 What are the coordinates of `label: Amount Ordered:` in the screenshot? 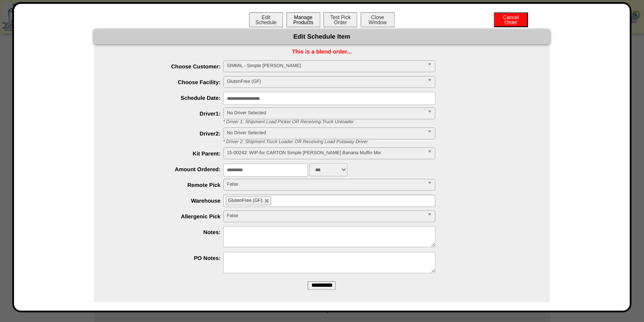 It's located at (167, 169).